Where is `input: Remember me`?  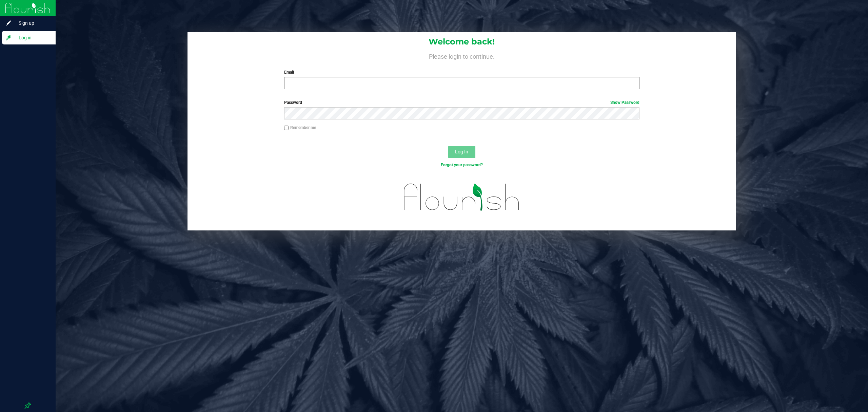
input: Remember me is located at coordinates (287, 128).